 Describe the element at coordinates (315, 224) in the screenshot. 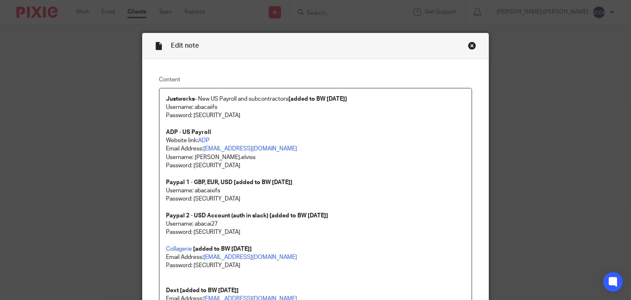

I see `p: Username: abacai27` at that location.